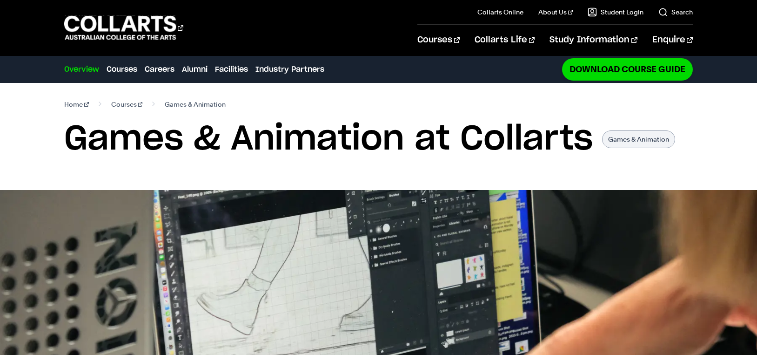  I want to click on a: Alumni, so click(194, 69).